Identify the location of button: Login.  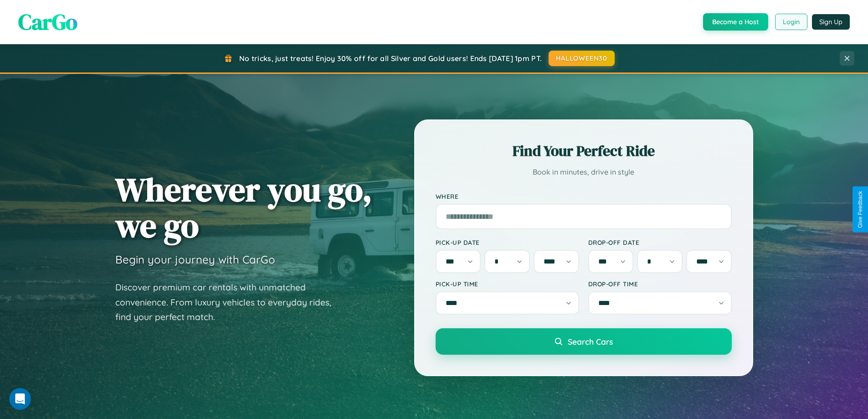
(791, 22).